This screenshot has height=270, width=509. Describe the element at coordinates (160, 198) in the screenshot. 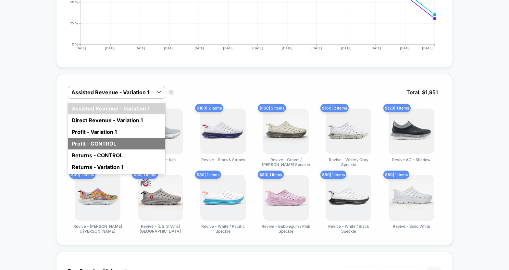

I see `img: Revive - Ohio State` at that location.